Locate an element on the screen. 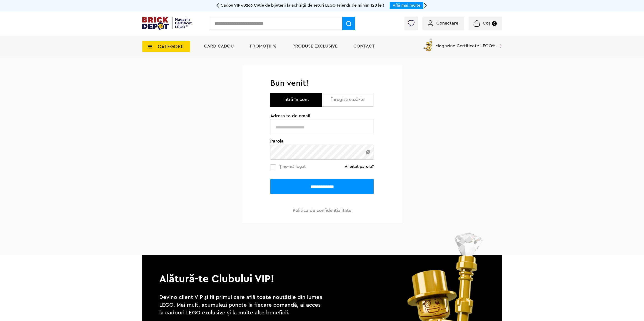  span: Produse exclusive is located at coordinates (315, 46).